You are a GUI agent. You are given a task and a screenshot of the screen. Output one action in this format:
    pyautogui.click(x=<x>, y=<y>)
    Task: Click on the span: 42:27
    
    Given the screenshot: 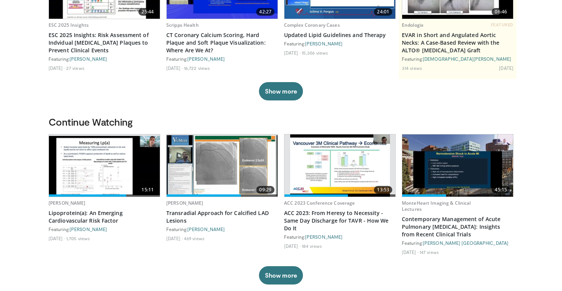 What is the action you would take?
    pyautogui.click(x=265, y=12)
    